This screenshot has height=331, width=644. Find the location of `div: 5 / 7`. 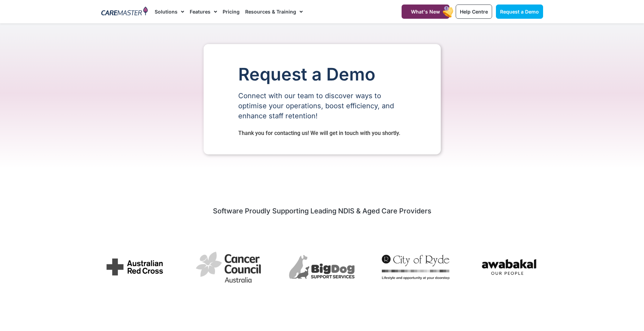

div: 5 / 7 is located at coordinates (509, 268).